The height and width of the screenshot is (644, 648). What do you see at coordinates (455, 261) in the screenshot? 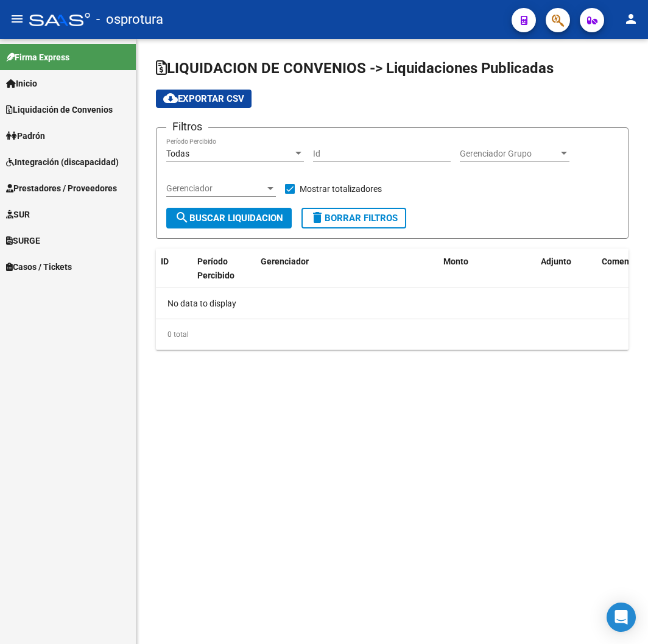
I see `span: Monto` at bounding box center [455, 261].